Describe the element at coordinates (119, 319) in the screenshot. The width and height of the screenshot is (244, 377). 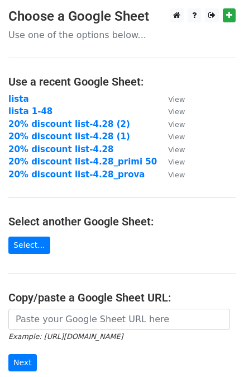
I see `input: Paste your Google Sheet URL here` at that location.